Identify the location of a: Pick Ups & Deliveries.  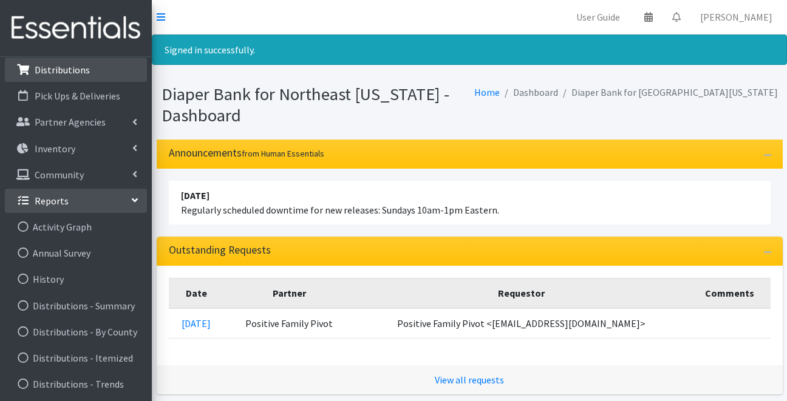
(76, 96).